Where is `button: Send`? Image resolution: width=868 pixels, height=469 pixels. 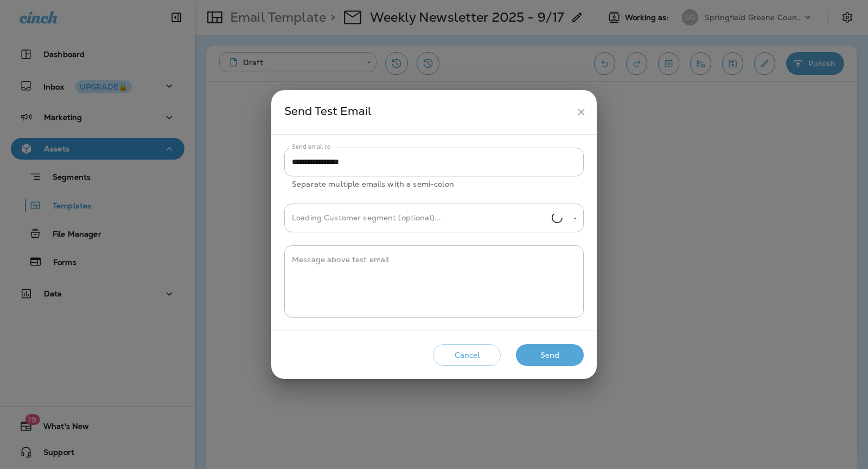
button: Send is located at coordinates (550, 355).